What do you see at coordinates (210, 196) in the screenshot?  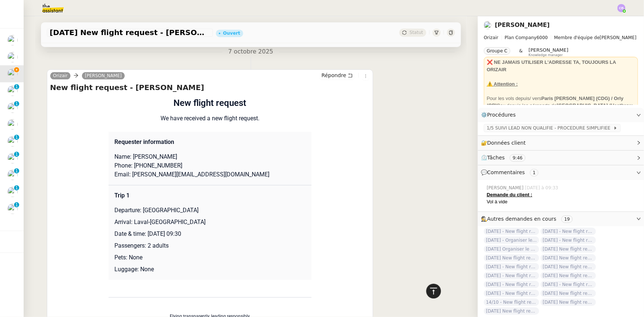 I see `p: Trip 1` at bounding box center [210, 196].